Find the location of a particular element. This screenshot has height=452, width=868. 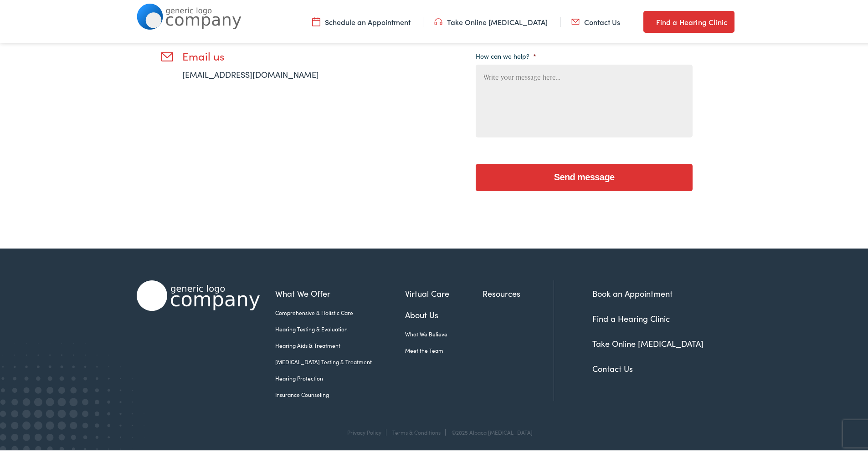

a: Privacy Policy is located at coordinates (364, 430).